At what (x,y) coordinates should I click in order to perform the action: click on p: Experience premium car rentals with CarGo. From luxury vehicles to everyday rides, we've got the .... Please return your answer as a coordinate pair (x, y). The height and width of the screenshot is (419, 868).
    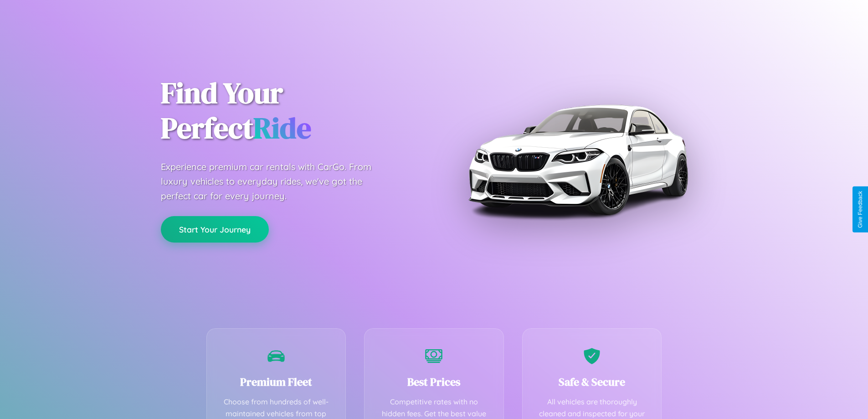
    Looking at the image, I should click on (275, 182).